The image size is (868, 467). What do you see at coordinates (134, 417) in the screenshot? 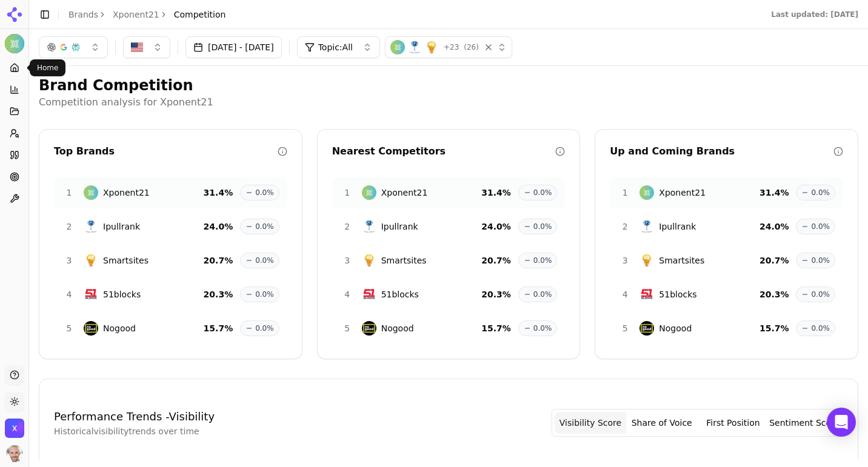
I see `h4: Performance Trends - Visibility` at bounding box center [134, 417].